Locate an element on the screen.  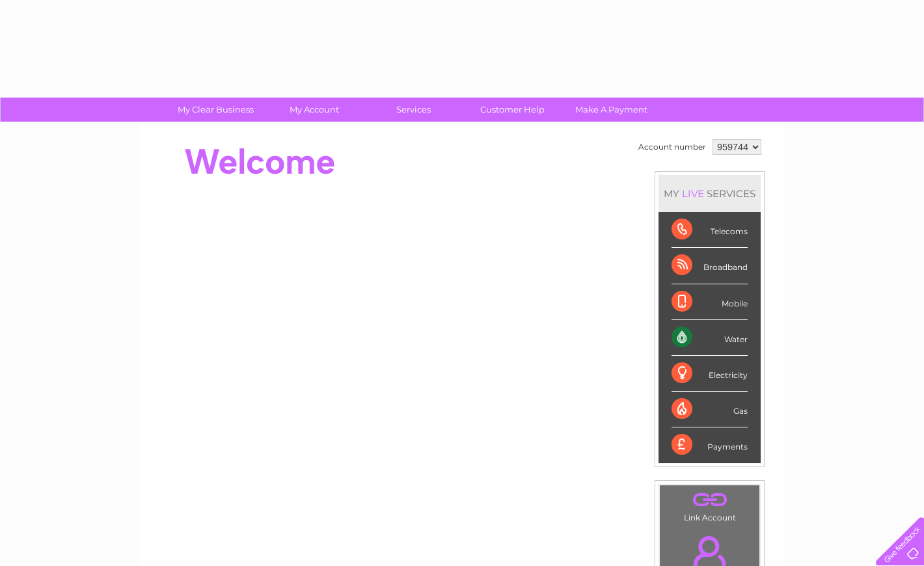
a: Make A Payment is located at coordinates (610, 109).